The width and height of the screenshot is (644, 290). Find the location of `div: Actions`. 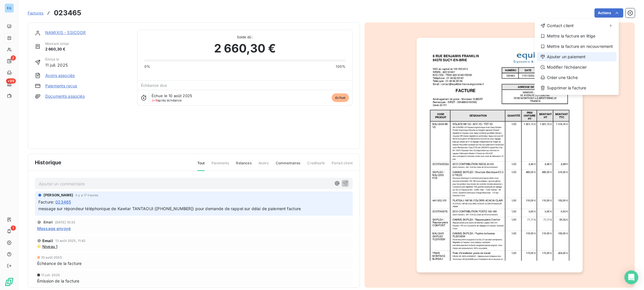

div: Actions is located at coordinates (577, 57).